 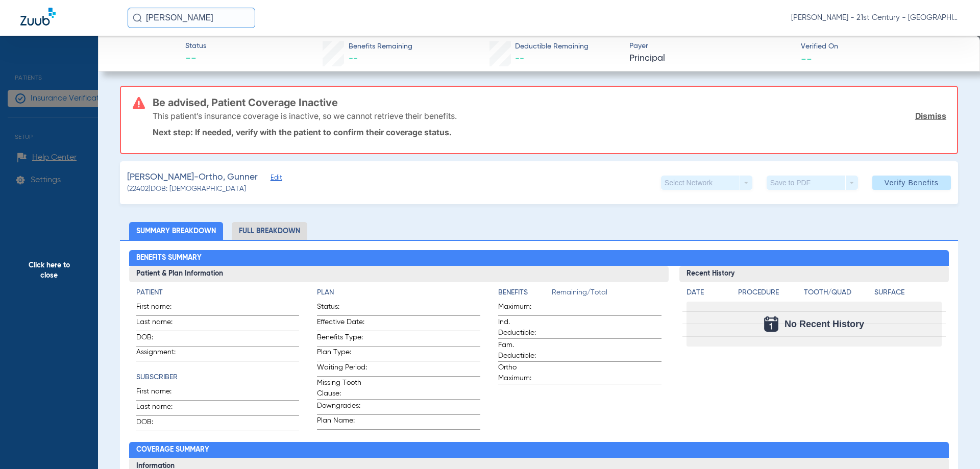 What do you see at coordinates (342, 339) in the screenshot?
I see `span: Benefits Type:` at bounding box center [342, 339].